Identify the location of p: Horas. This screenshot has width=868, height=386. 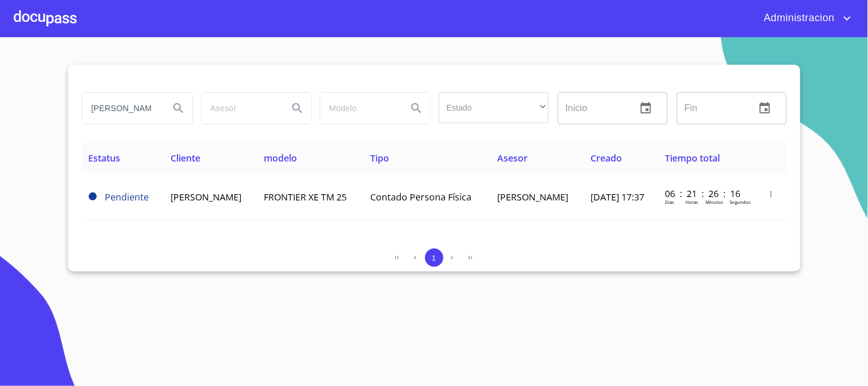
(693, 202).